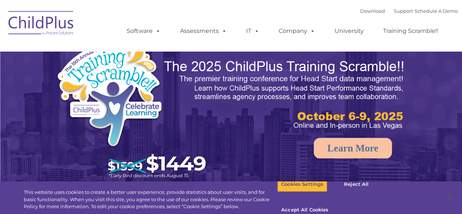 Image resolution: width=462 pixels, height=214 pixels. What do you see at coordinates (117, 81) in the screenshot?
I see `span: Phone number` at bounding box center [117, 81].